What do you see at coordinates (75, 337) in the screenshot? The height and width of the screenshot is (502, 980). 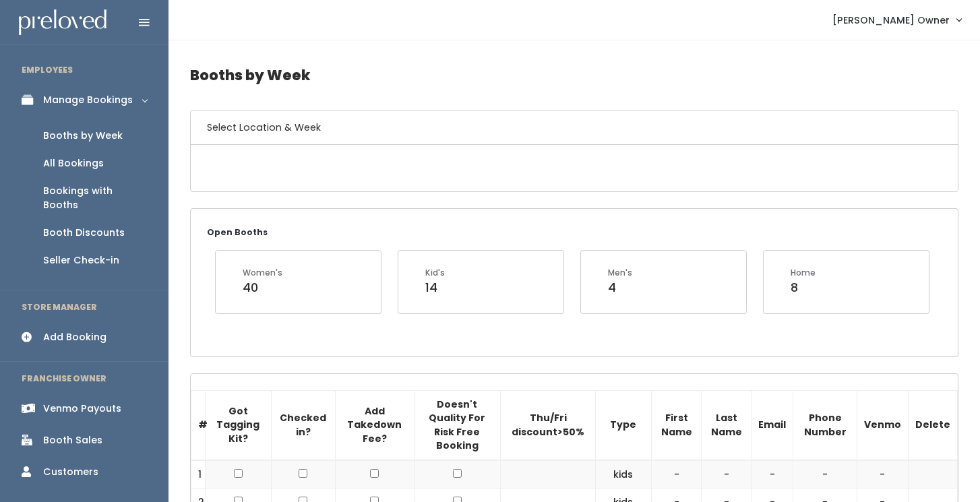 I see `div: Add Booking` at bounding box center [75, 337].